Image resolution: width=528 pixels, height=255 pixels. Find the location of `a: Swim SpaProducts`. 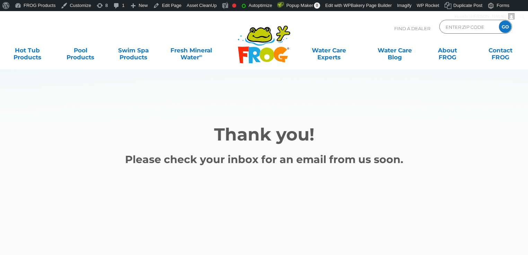

a: Swim SpaProducts is located at coordinates (133, 50).